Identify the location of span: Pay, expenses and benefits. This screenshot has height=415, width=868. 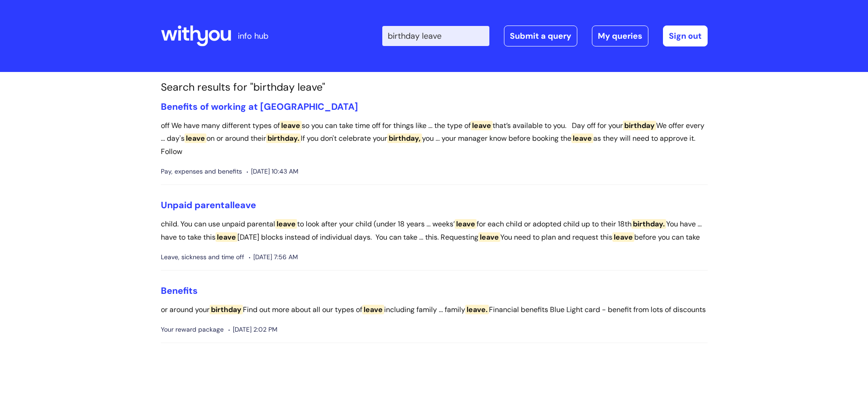
(201, 172).